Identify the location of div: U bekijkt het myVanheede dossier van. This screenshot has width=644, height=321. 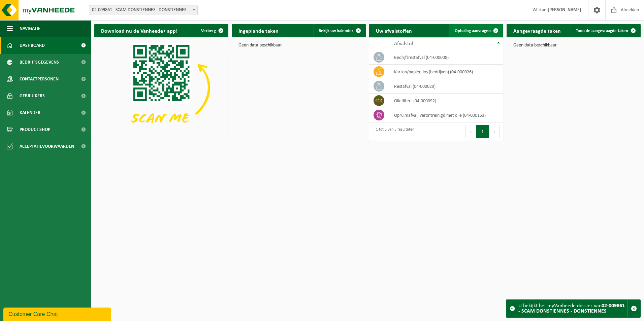
(573, 309).